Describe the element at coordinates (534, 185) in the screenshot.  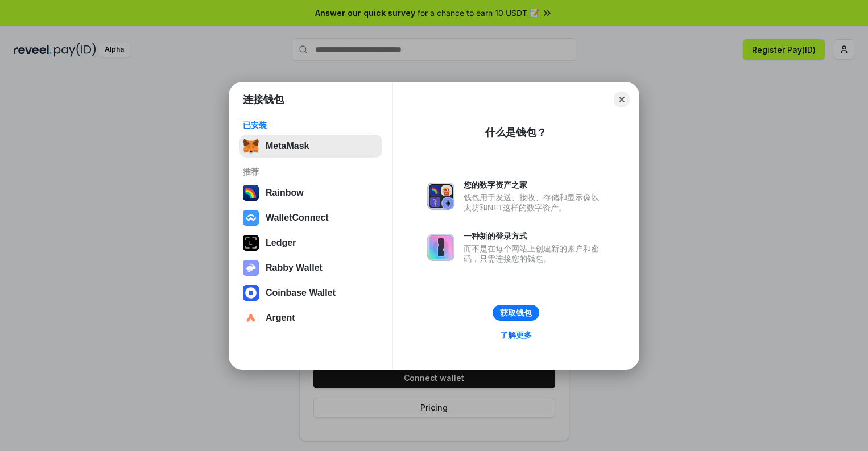
I see `div: 您的数字资产之家` at that location.